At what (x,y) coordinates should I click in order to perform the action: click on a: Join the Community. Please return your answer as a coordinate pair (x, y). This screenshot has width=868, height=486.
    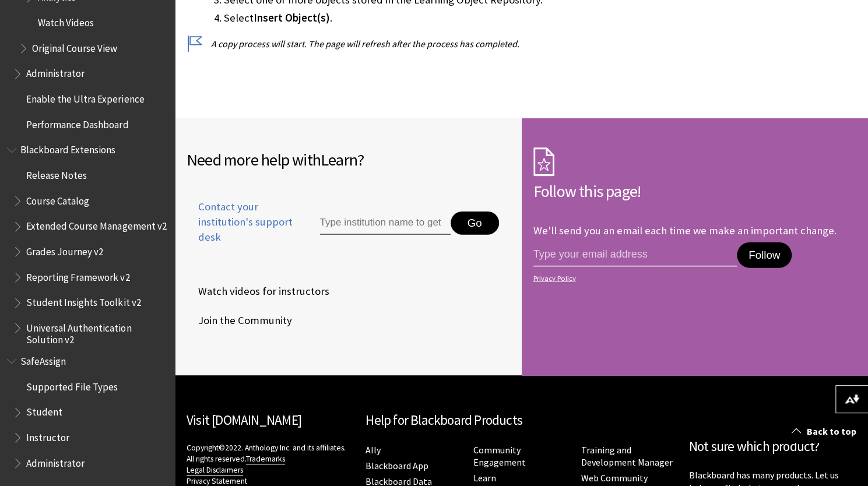
    Looking at the image, I should click on (240, 321).